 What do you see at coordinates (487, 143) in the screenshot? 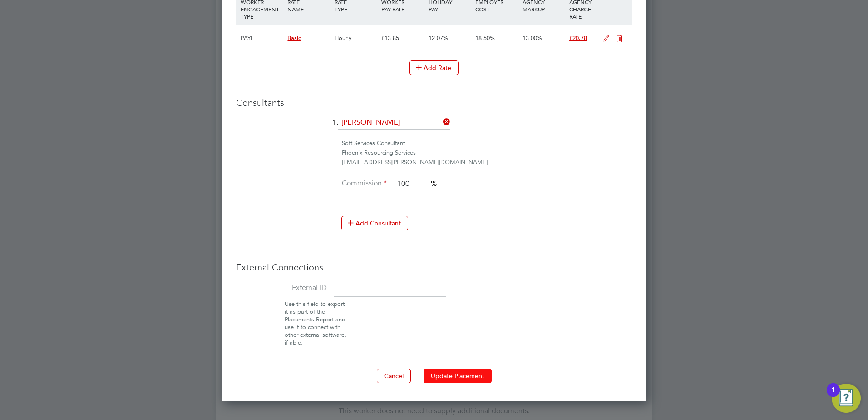
I see `div: Soft Services Consultant` at bounding box center [487, 143].